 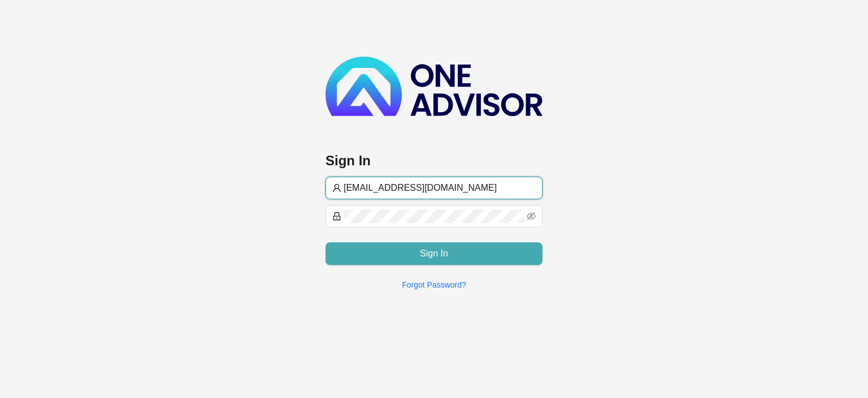 What do you see at coordinates (434, 253) in the screenshot?
I see `button: Sign In` at bounding box center [434, 253].